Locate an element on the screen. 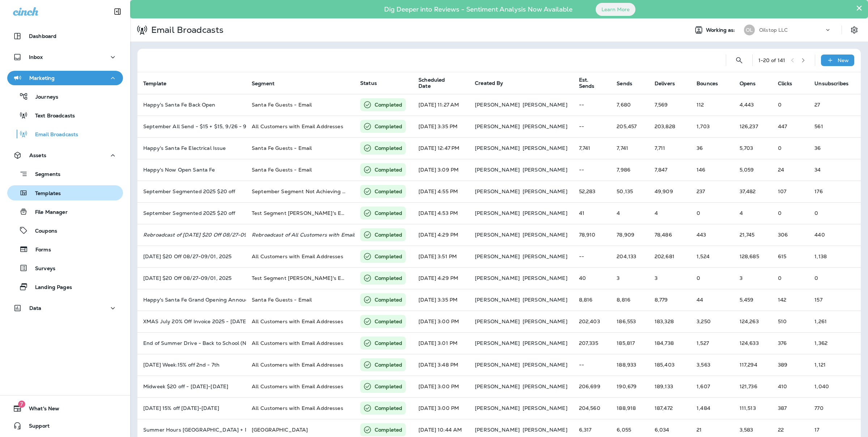 The width and height of the screenshot is (868, 437). td: 185,403 is located at coordinates (670, 365).